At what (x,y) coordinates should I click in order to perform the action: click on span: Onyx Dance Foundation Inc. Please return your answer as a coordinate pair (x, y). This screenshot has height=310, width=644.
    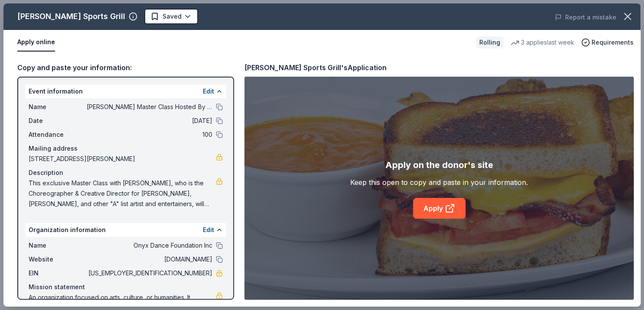
    Looking at the image, I should click on (150, 246).